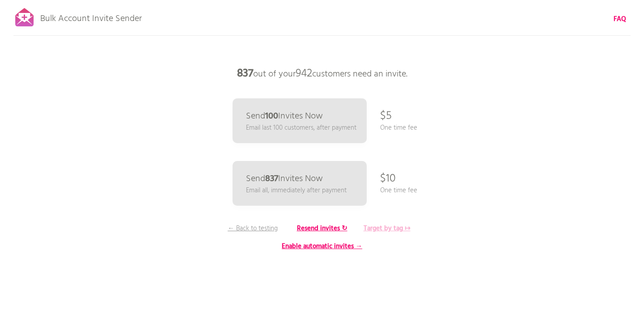  I want to click on b: Enable automatic invites →, so click(322, 246).